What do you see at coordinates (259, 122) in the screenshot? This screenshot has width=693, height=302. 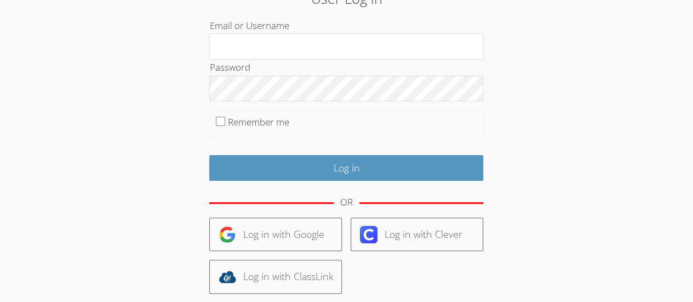 I see `label: Remember me` at bounding box center [259, 122].